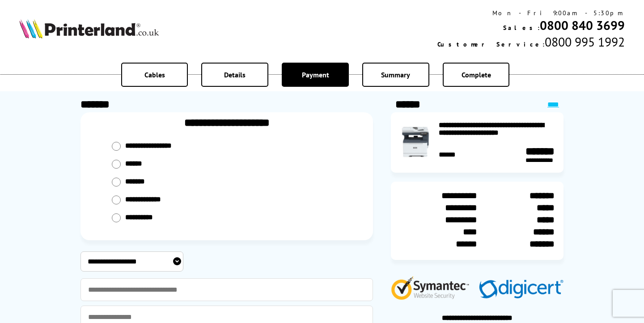 The height and width of the screenshot is (323, 644). I want to click on span: Sales:, so click(521, 28).